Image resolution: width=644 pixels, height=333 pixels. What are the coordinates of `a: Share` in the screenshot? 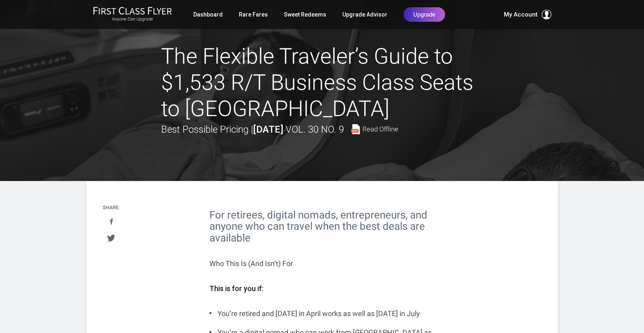 It's located at (111, 221).